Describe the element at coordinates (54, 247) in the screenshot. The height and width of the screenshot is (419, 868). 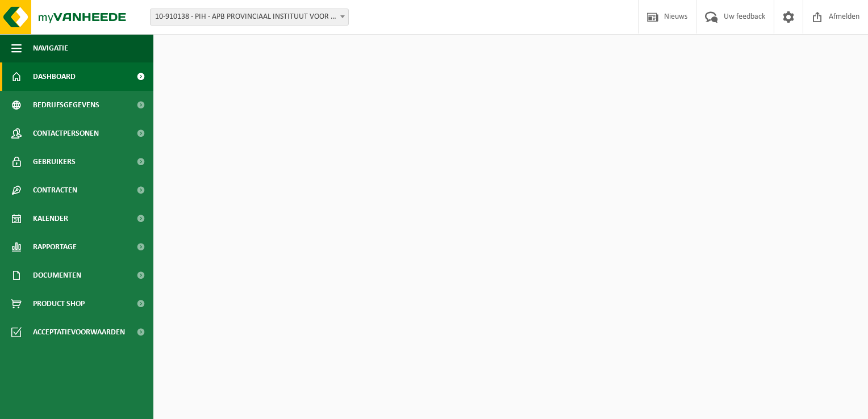
I see `span: Rapportage` at that location.